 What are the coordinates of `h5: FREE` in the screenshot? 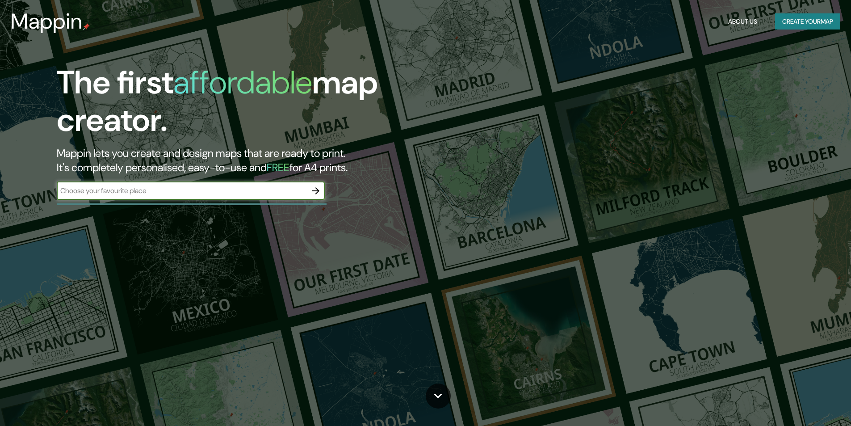 It's located at (278, 167).